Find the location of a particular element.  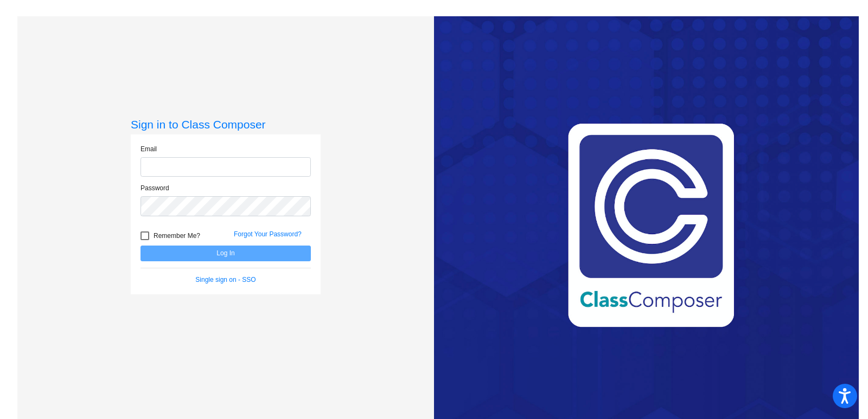

span: Remember Me? is located at coordinates (177, 236).